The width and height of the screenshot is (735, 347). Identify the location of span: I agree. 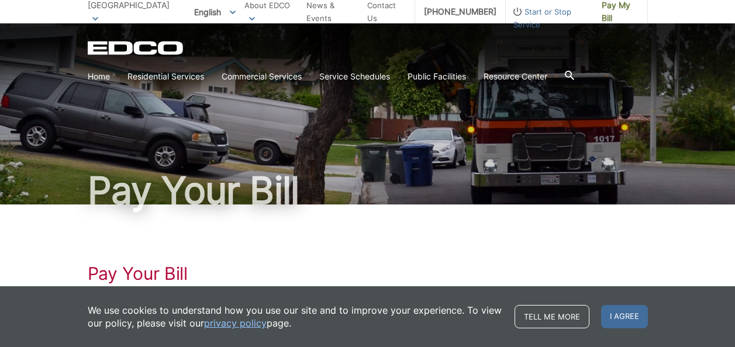
(624, 317).